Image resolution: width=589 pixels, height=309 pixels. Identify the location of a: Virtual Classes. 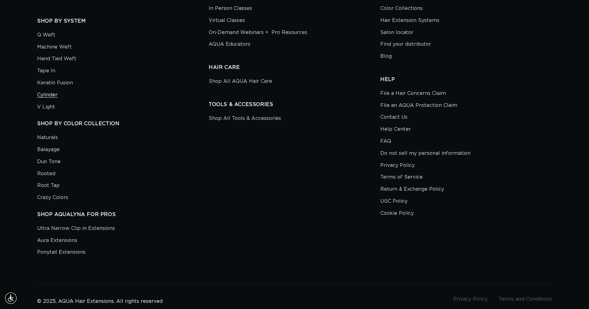
(227, 20).